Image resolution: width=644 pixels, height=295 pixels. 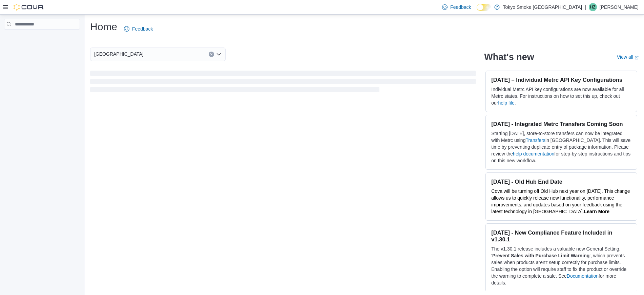 What do you see at coordinates (219, 54) in the screenshot?
I see `button: Open list of options` at bounding box center [219, 54].